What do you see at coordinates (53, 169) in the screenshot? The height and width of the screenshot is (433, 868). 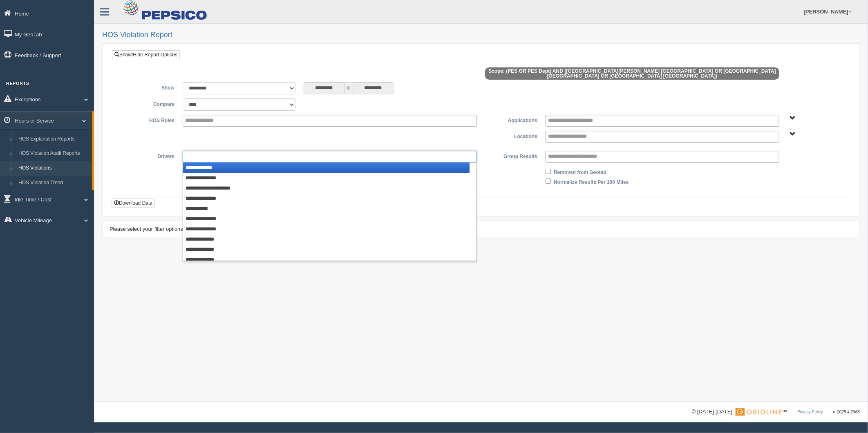 I see `a: HOS Violations` at bounding box center [53, 169].